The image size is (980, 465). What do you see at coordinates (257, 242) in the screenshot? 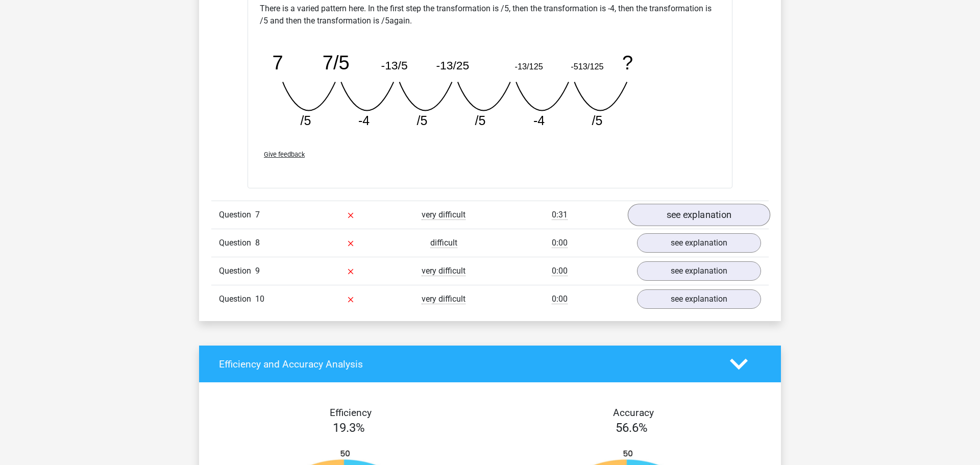
I see `span: 8` at bounding box center [257, 242].